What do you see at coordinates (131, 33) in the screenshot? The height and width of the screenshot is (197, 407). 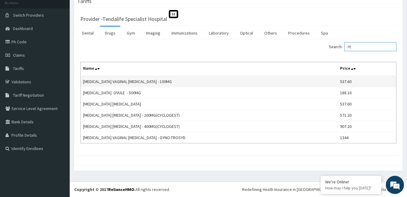 I see `a: Gym` at bounding box center [131, 33].